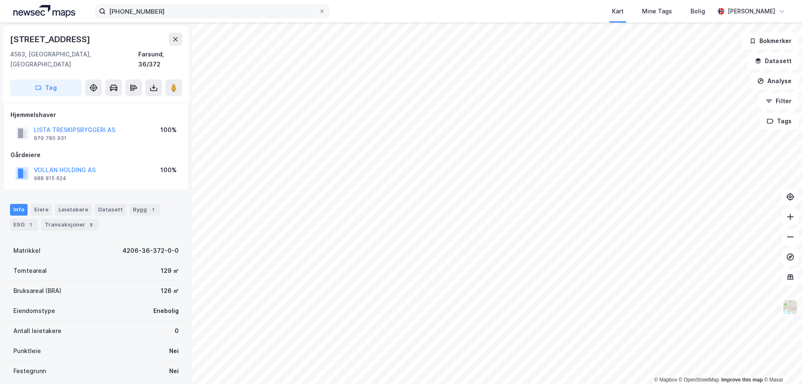  What do you see at coordinates (50, 178) in the screenshot?
I see `div: 988 815 624` at bounding box center [50, 178].